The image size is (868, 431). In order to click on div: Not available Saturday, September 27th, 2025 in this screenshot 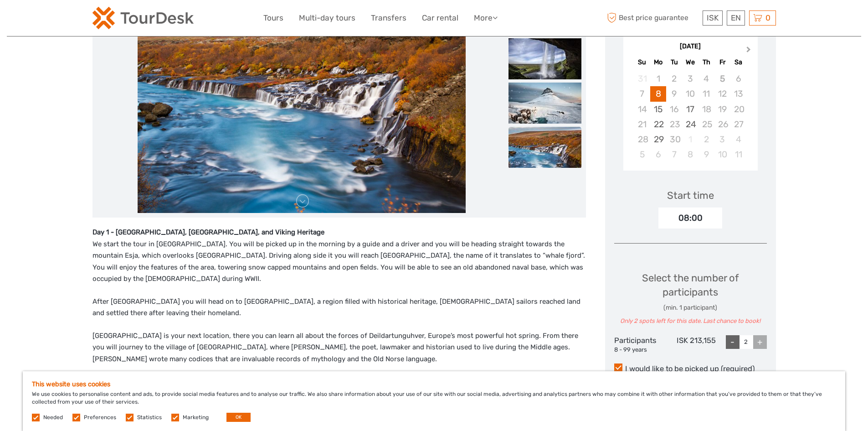, I will do `click(738, 124)`.